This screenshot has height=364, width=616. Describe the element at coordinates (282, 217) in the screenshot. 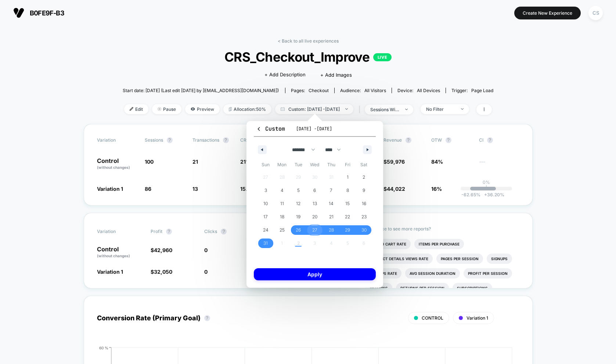

I see `span: 18` at that location.